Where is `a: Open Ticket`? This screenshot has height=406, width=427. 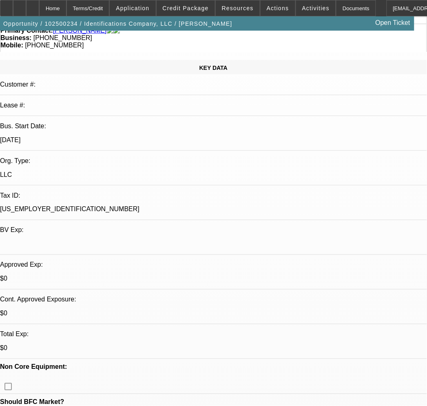 a: Open Ticket is located at coordinates (393, 23).